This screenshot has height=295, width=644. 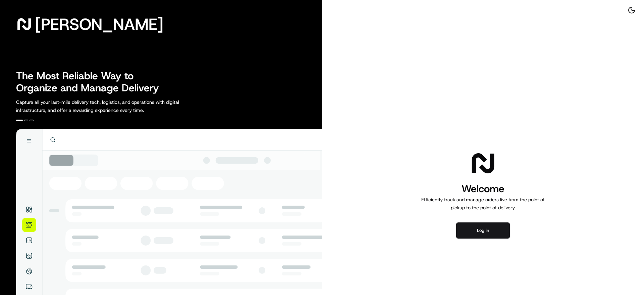 I want to click on button: Log in, so click(x=483, y=230).